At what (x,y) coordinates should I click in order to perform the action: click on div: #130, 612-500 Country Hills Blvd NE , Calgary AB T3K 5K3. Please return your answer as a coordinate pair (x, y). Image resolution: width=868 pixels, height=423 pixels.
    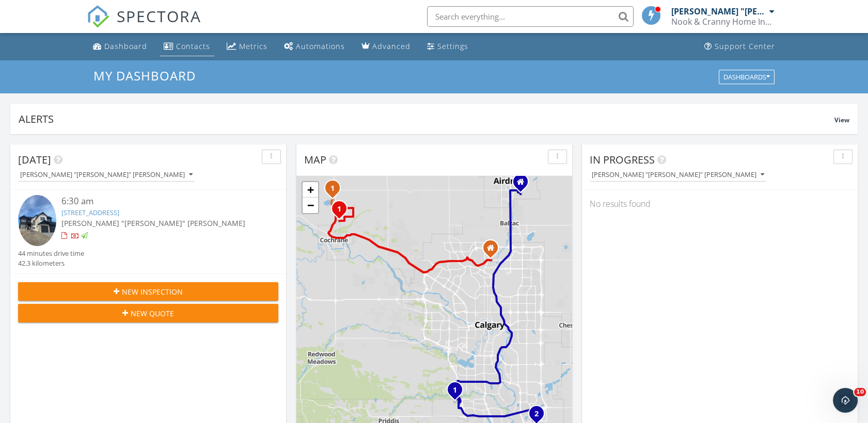
    Looking at the image, I should click on (494, 251).